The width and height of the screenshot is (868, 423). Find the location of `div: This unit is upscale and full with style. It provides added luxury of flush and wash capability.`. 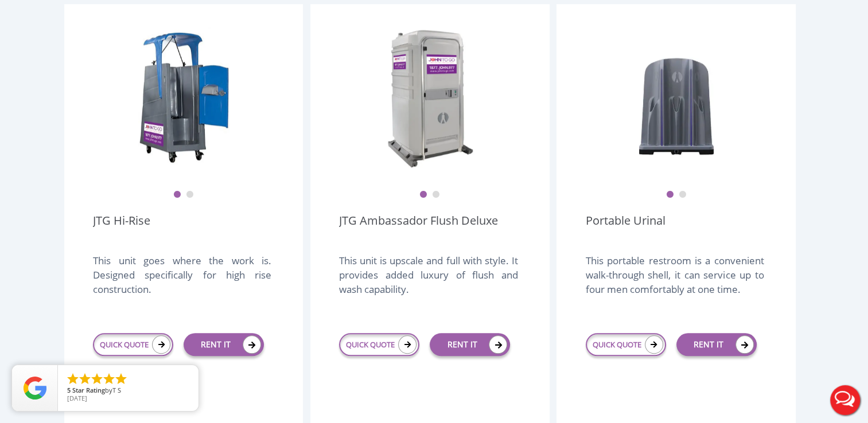

div: This unit is upscale and full with style. It provides added luxury of flush and wash capability. is located at coordinates (428, 281).